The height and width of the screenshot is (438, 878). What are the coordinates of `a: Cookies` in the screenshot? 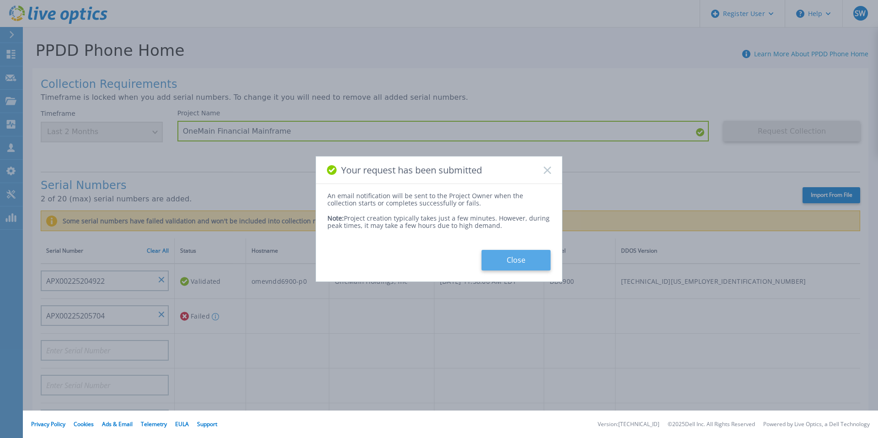 It's located at (84, 424).